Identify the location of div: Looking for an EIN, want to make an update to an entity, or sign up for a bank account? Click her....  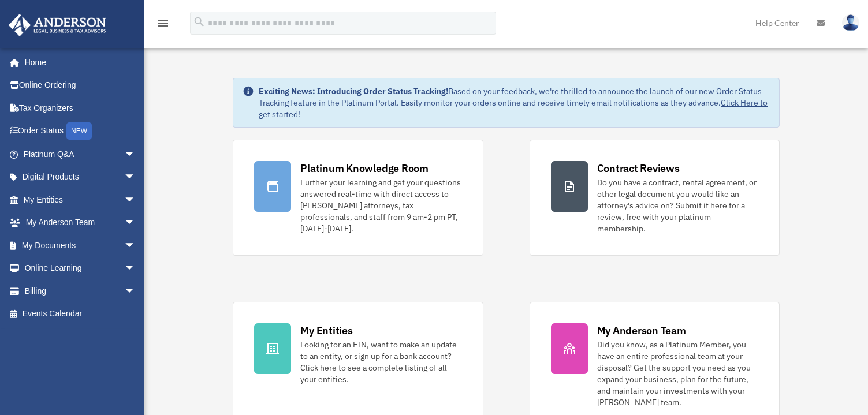
(381, 362).